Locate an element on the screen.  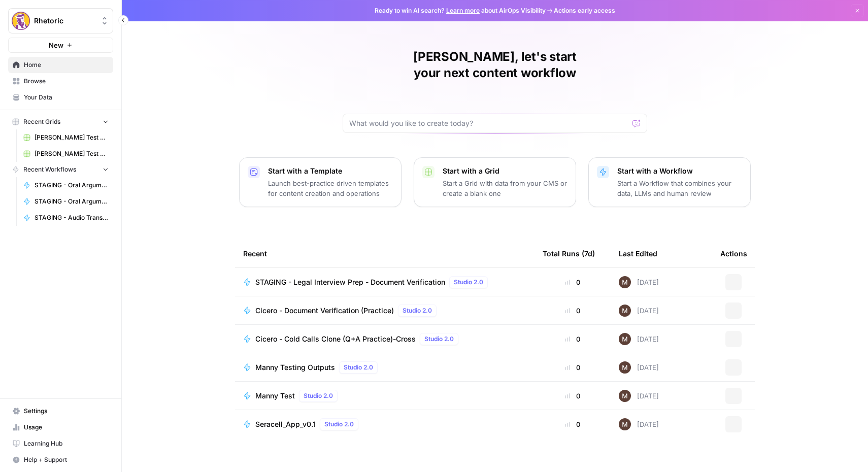
p: Launch best-practice driven templates for content creation and operations is located at coordinates (330, 188).